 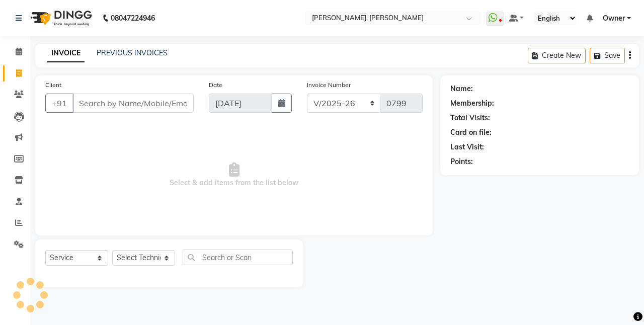 What do you see at coordinates (59, 103) in the screenshot?
I see `button: +91` at bounding box center [59, 103].